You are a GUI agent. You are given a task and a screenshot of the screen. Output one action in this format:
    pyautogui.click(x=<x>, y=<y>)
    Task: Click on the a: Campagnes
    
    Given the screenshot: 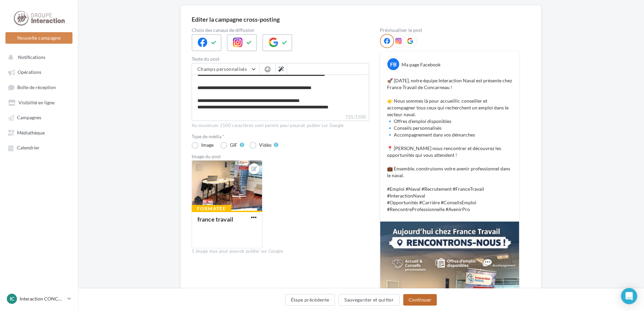 What is the action you would take?
    pyautogui.click(x=39, y=117)
    